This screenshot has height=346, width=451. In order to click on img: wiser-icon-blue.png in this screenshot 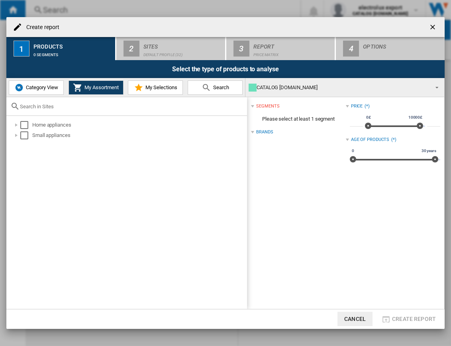, I will do `click(19, 88)`.